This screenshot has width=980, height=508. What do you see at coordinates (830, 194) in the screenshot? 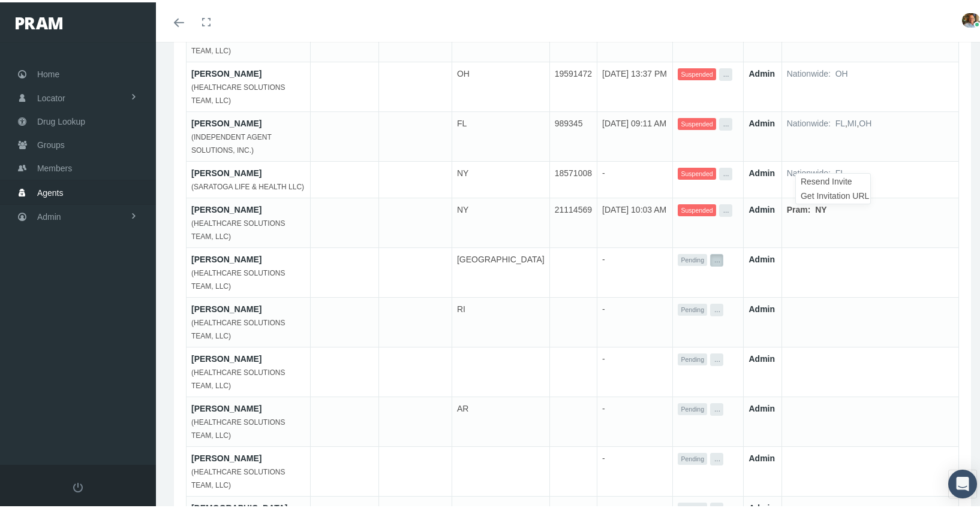
I see `a: Get Invitation URL` at bounding box center [830, 194].